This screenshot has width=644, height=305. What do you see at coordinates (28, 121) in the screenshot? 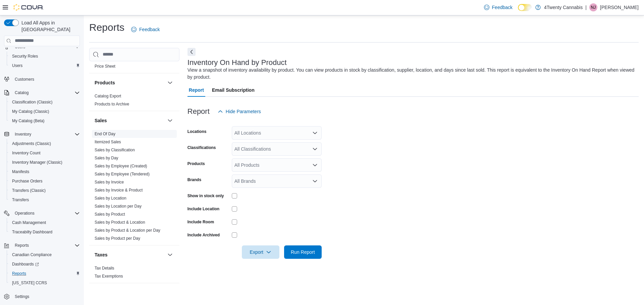
I see `span: My Catalog (Beta)` at bounding box center [28, 121].